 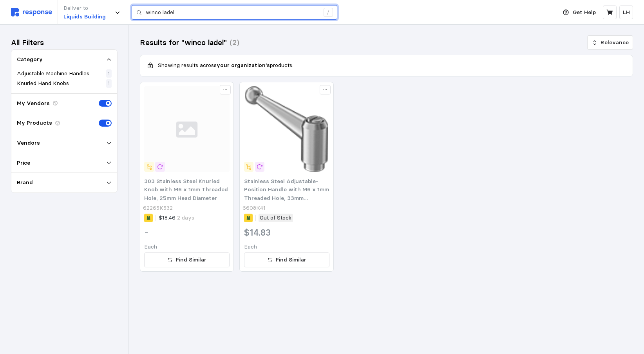 What do you see at coordinates (84, 8) in the screenshot?
I see `p: Deliver to` at bounding box center [84, 8].